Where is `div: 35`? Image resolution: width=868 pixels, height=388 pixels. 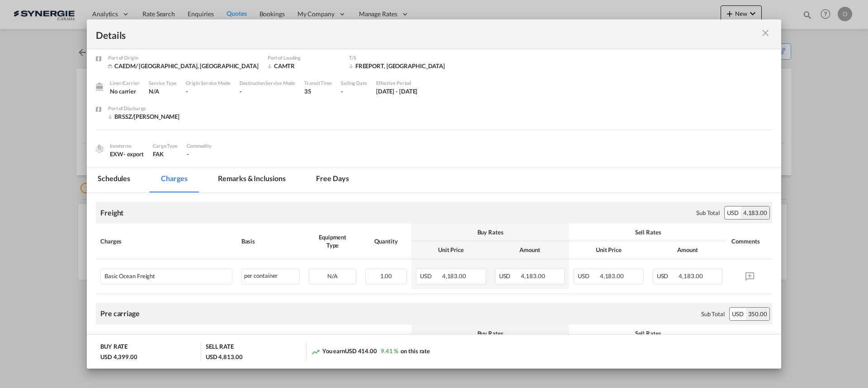
div: 35 is located at coordinates (318, 91).